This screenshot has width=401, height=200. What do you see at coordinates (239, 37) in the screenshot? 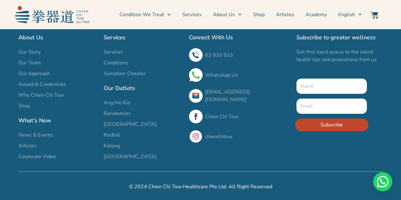
I see `h2: Connect With Us` at bounding box center [239, 37].